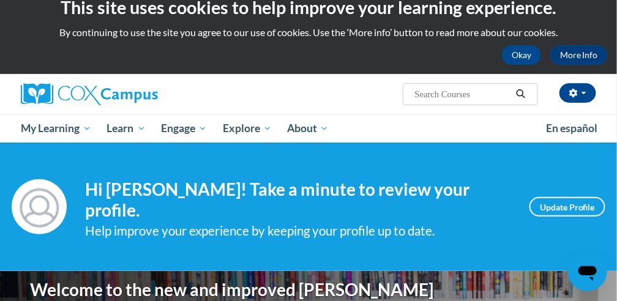 The width and height of the screenshot is (617, 301). I want to click on p: By continuing to use the site you agree to our use of cookies. Use the ‘More info’ button to read..., so click(309, 32).